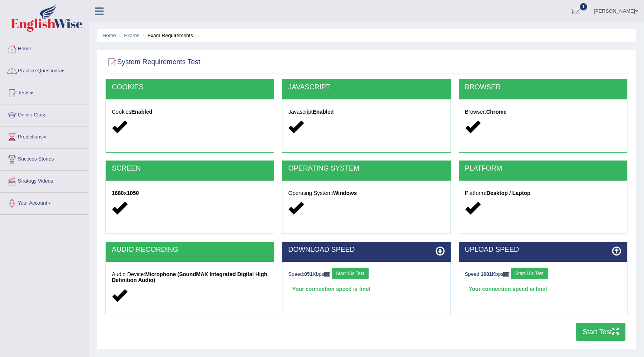 This screenshot has height=357, width=644. Describe the element at coordinates (190, 88) in the screenshot. I see `h2: COOKIES` at that location.